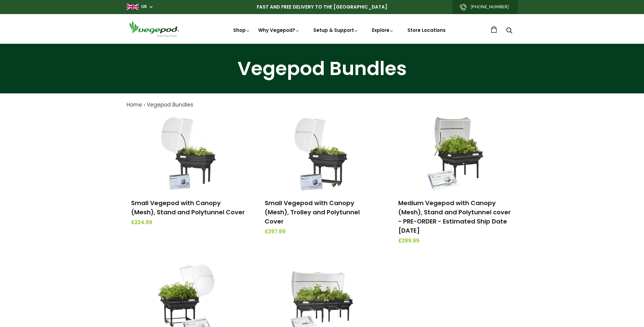 This screenshot has height=327, width=644. What do you see at coordinates (509, 31) in the screenshot?
I see `a: Search` at bounding box center [509, 31].